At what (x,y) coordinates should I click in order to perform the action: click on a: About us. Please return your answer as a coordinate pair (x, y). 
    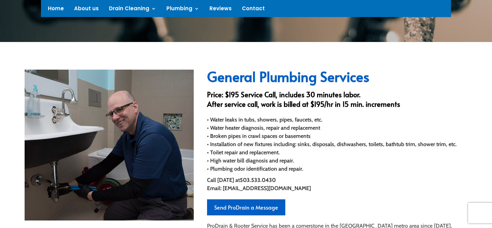
    Looking at the image, I should click on (86, 10).